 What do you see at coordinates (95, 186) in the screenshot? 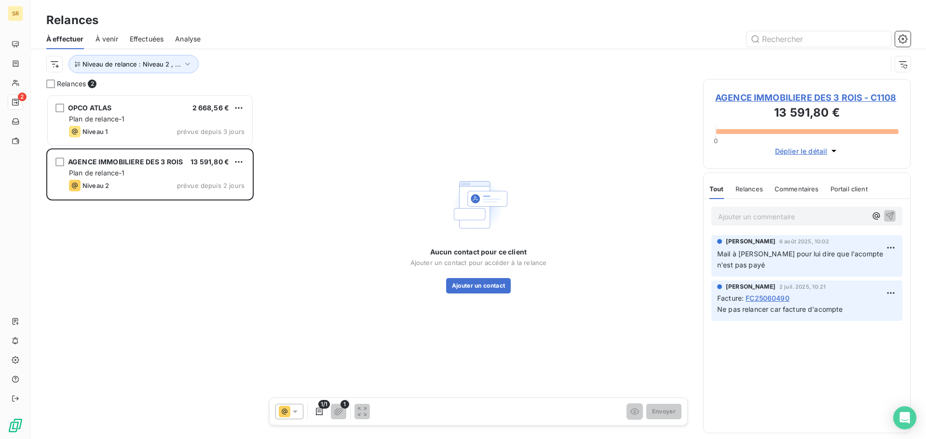
I see `span: Niveau 2` at bounding box center [95, 186].